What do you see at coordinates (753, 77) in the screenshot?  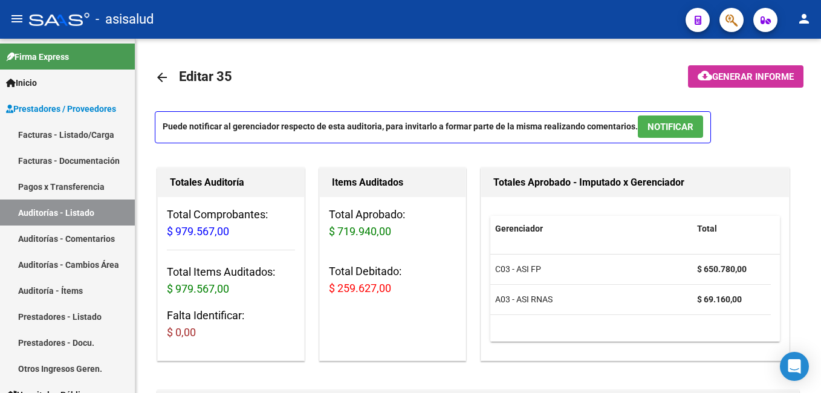 I see `span: Generar informe` at bounding box center [753, 77].